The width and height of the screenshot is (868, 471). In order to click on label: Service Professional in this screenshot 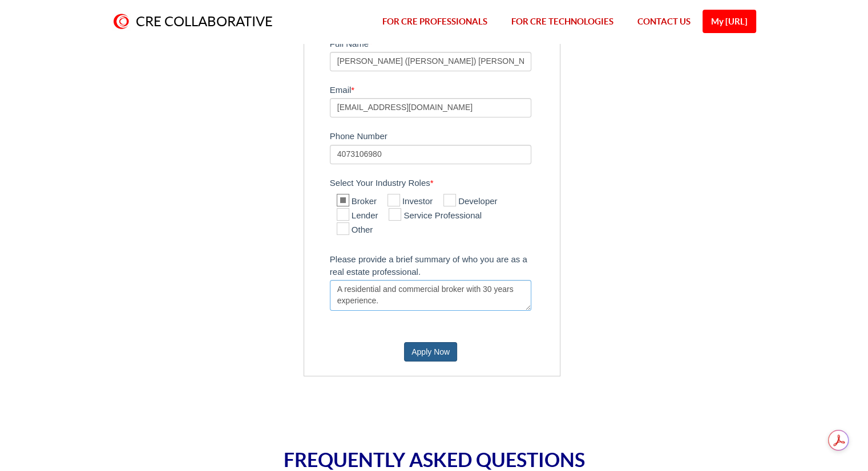, I will do `click(435, 216)`.